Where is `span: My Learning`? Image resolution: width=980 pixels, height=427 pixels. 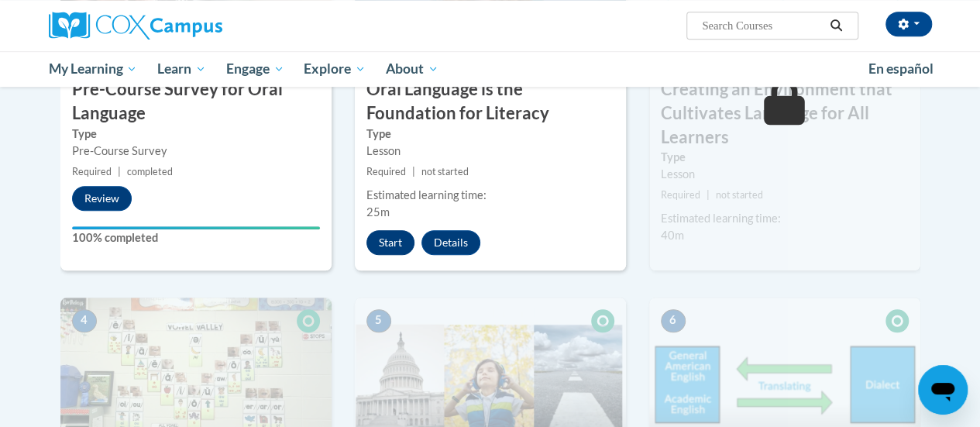 span: My Learning is located at coordinates (92, 69).